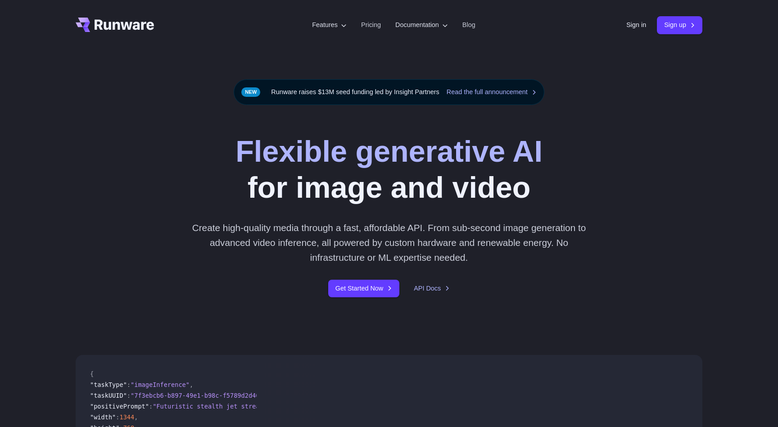  I want to click on a: Sign in, so click(636, 25).